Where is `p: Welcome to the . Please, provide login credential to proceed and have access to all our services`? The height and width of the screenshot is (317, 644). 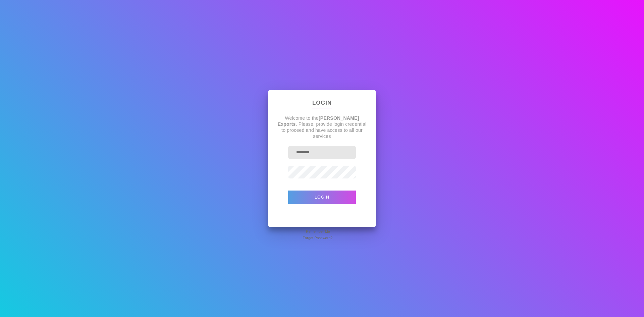 p: Welcome to the . Please, provide login credential to proceed and have access to all our services is located at coordinates (322, 127).